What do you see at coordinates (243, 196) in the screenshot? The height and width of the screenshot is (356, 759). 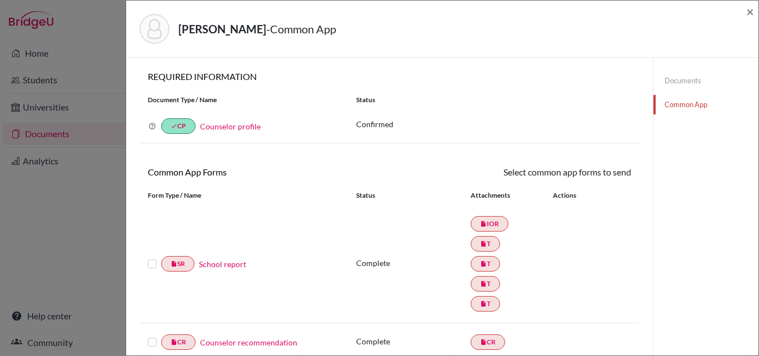 I see `div: Form Type / Name` at bounding box center [243, 196].